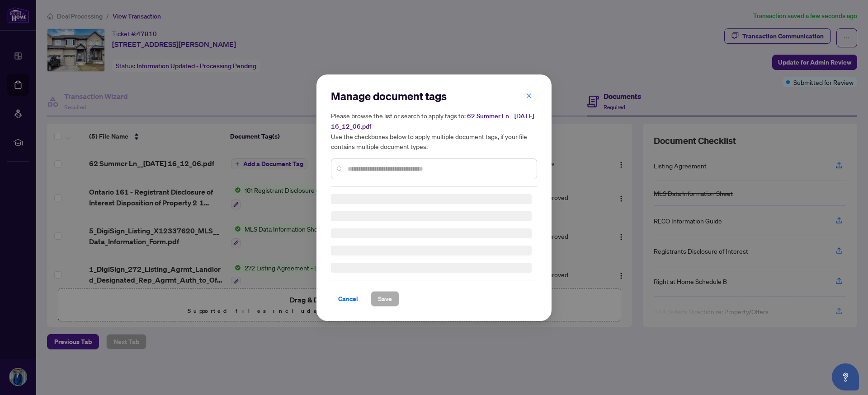 This screenshot has width=868, height=395. What do you see at coordinates (348, 299) in the screenshot?
I see `span: Cancel` at bounding box center [348, 299].